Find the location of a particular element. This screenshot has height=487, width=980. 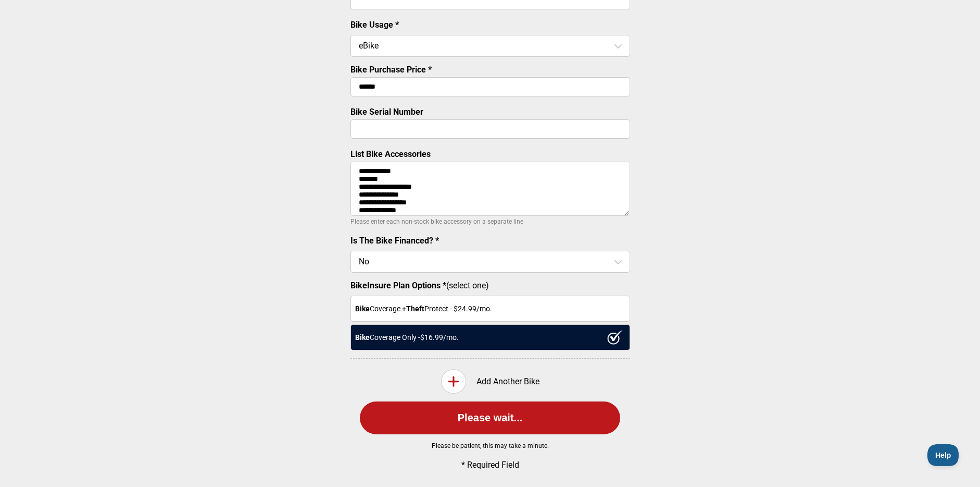

p: Please be patient, this may take a minute. is located at coordinates (490, 446).